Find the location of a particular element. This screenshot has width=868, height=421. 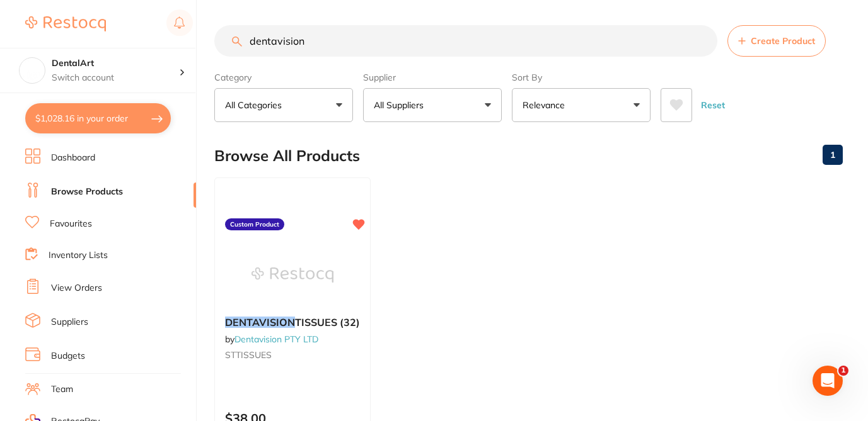

p: Switch account is located at coordinates (116, 78).